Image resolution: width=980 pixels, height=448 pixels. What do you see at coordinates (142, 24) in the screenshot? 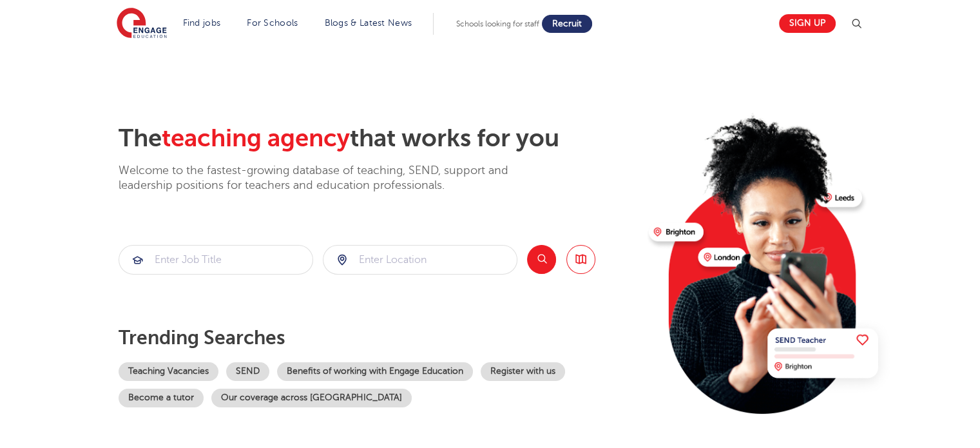
I see `img: Engage Education` at bounding box center [142, 24].